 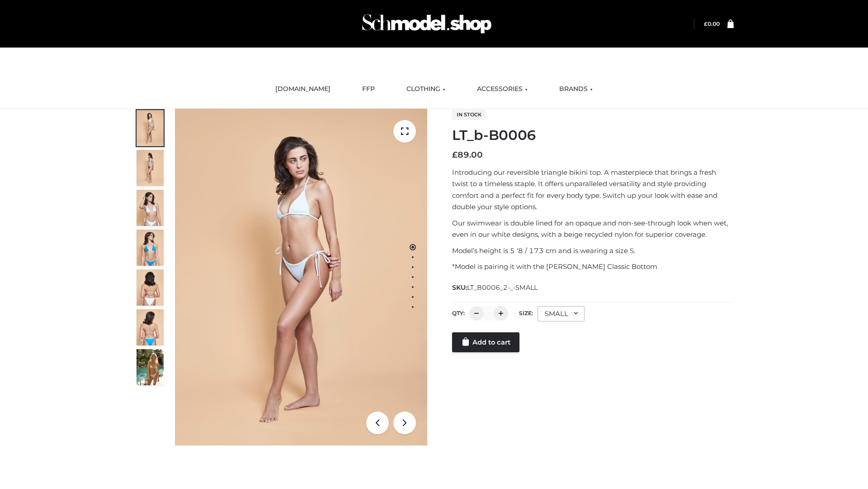 I want to click on img: ArielClassicBikiniTop_CloudNine_AzureSky_OW114ECO_7-scaled.jpg, so click(x=150, y=287).